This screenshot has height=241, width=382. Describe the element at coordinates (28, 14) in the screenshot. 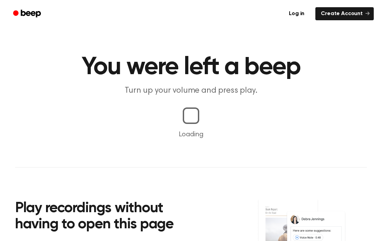

I see `a: Beep` at that location.